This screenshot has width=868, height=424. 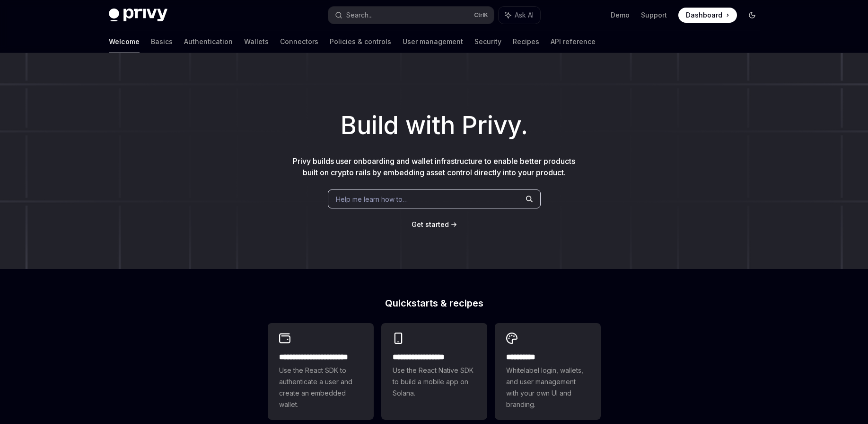 I want to click on h2: Quickstarts & recipes, so click(x=434, y=303).